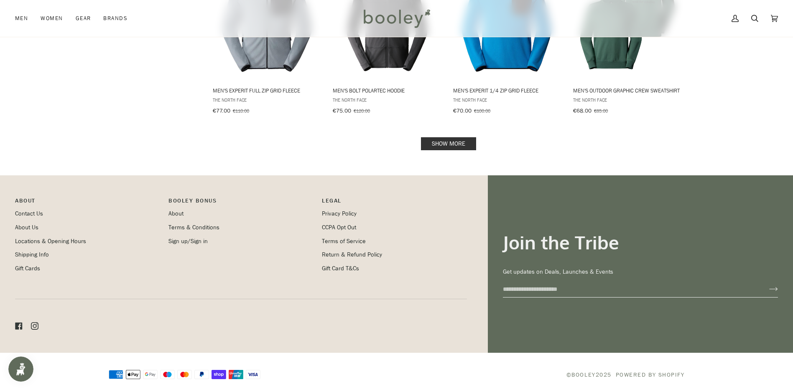 The height and width of the screenshot is (390, 793). I want to click on a: Return & Refund Policy, so click(352, 254).